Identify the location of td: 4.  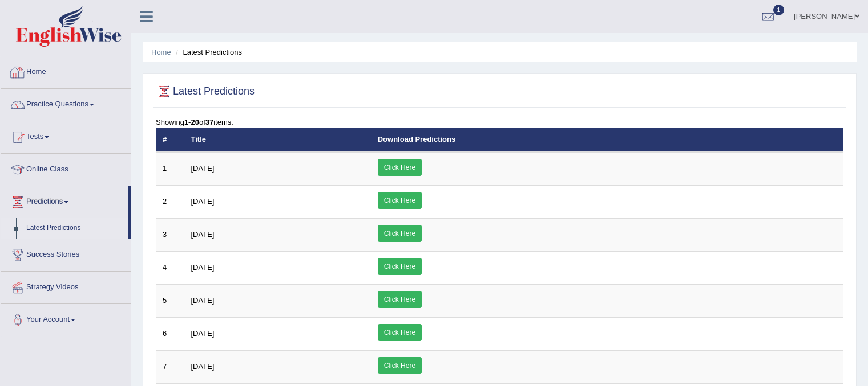
(170, 268).